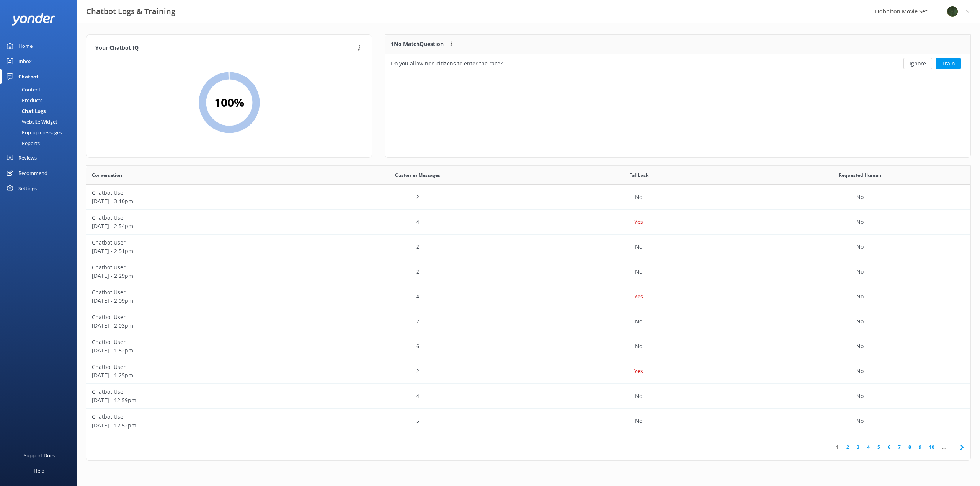  Describe the element at coordinates (889, 447) in the screenshot. I see `a: 6` at that location.